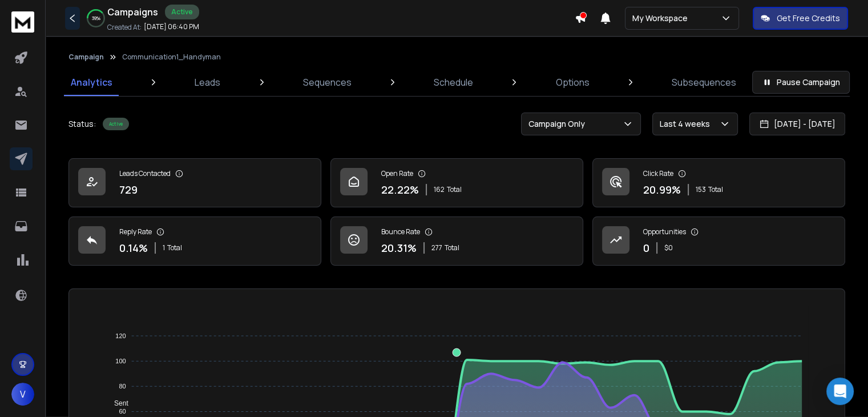  Describe the element at coordinates (662, 18) in the screenshot. I see `p: My Workspace` at that location.